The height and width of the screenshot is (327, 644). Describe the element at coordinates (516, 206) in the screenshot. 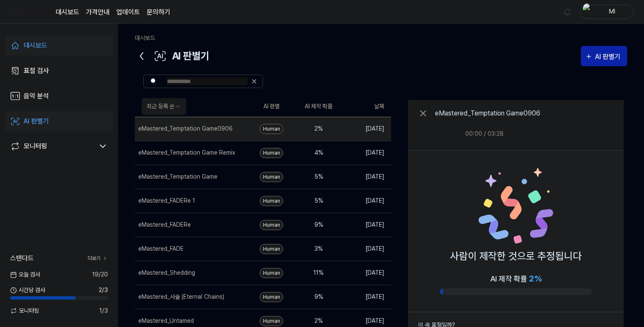

I see `img: Human` at that location.